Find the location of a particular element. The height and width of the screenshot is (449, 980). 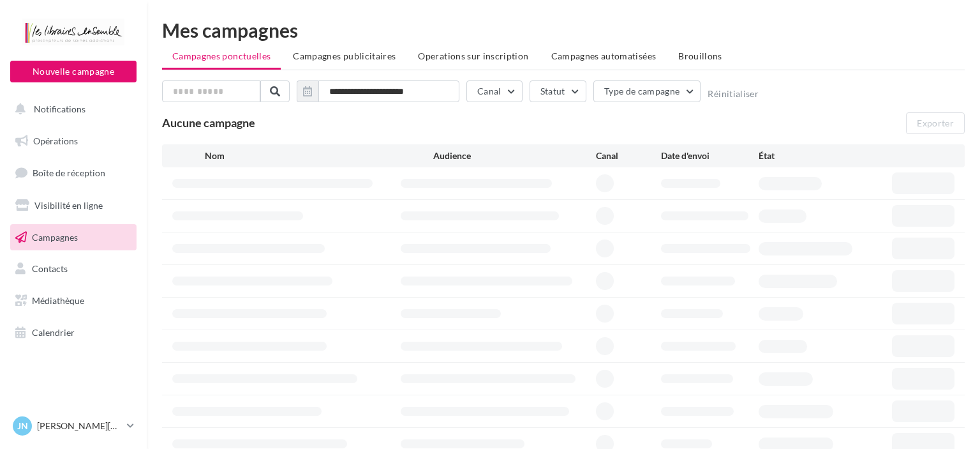

div: Nom is located at coordinates (319, 155).